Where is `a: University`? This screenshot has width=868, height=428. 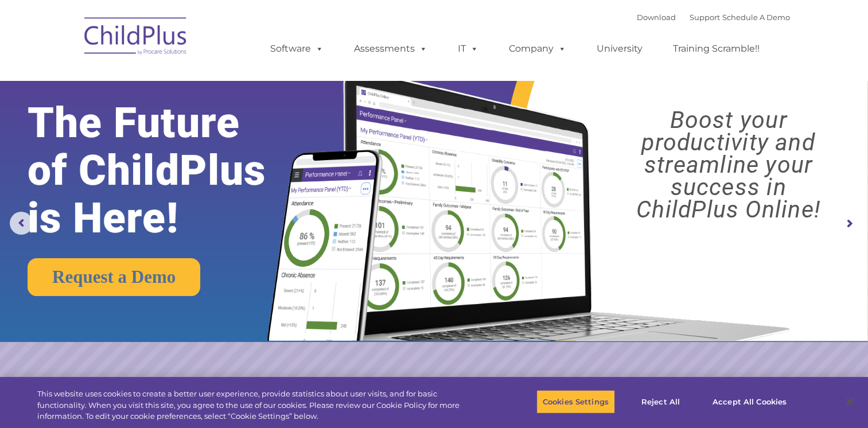
a: University is located at coordinates (620, 49).